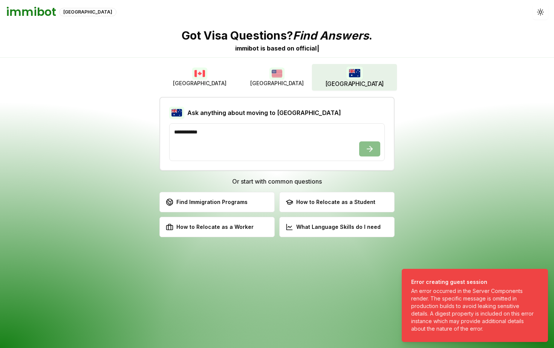  I want to click on span: b a s e d o n o f f i c i a l, so click(291, 48).